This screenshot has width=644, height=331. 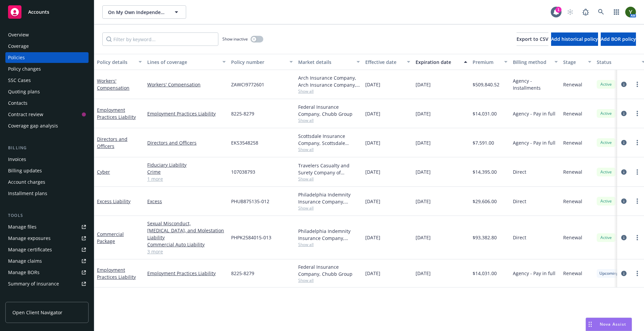 I want to click on button: Stage, so click(x=577, y=62).